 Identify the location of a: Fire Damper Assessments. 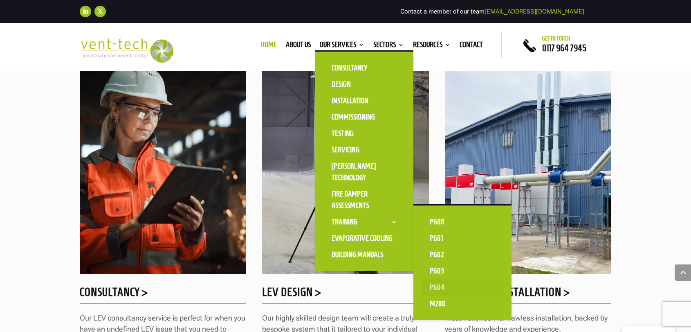
(365, 200).